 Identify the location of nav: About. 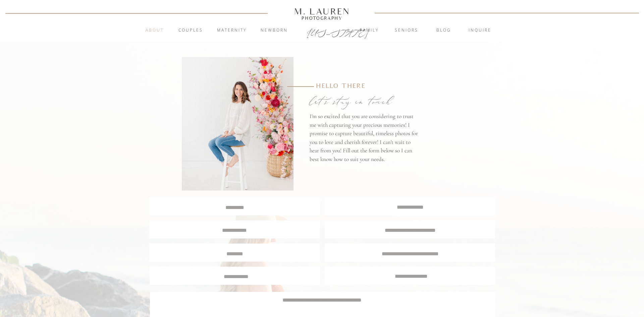
(154, 31).